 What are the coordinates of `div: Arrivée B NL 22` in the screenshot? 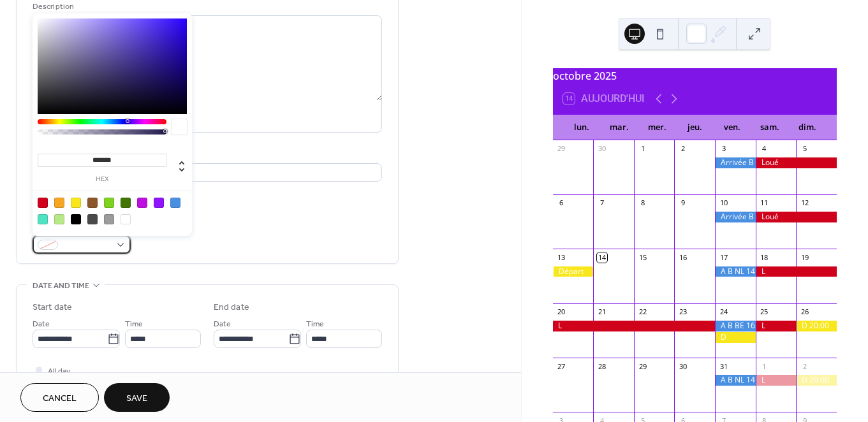 It's located at (736, 217).